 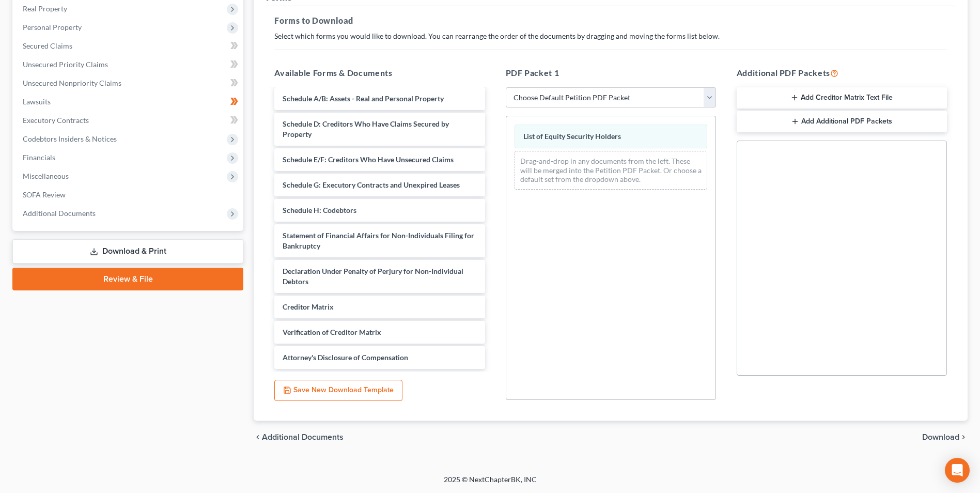 What do you see at coordinates (964, 437) in the screenshot?
I see `i: chevron_right` at bounding box center [964, 437].